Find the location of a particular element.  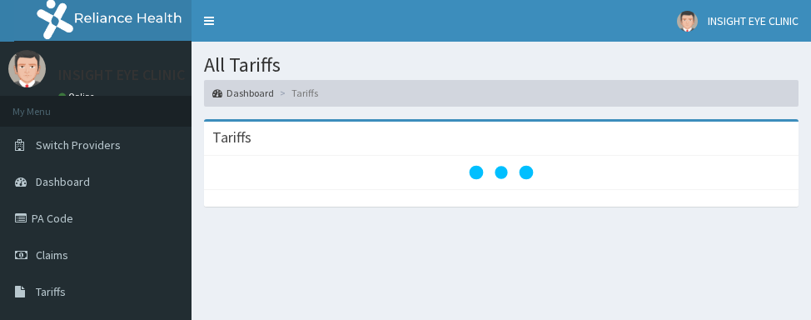

a: Online is located at coordinates (78, 97).